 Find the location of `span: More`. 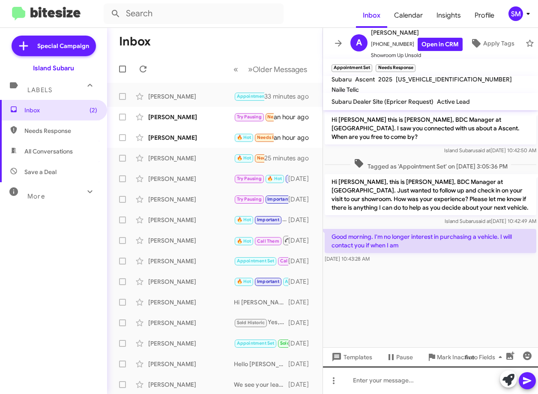

span: More is located at coordinates (36, 196).